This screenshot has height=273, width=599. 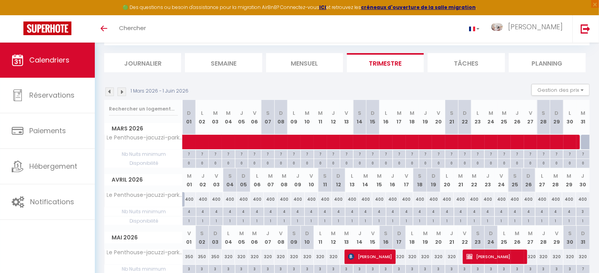 I want to click on span: Le Penthouse-jacuzzi-parking-terrasse-climatisation, so click(x=145, y=137).